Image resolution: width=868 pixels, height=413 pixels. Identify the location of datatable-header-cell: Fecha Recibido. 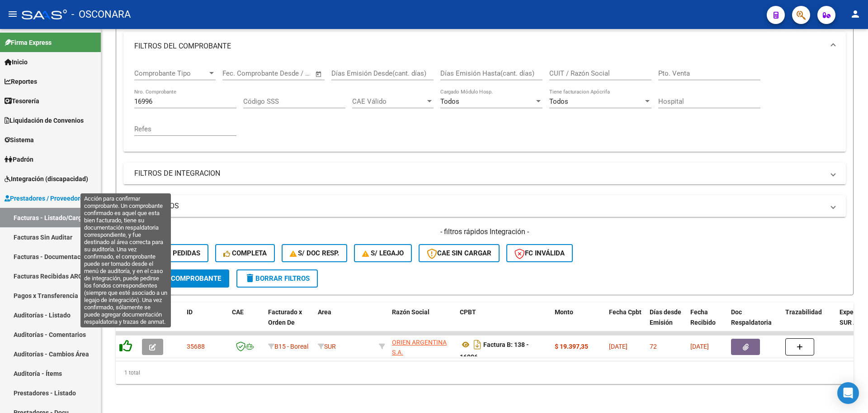
(707, 322).